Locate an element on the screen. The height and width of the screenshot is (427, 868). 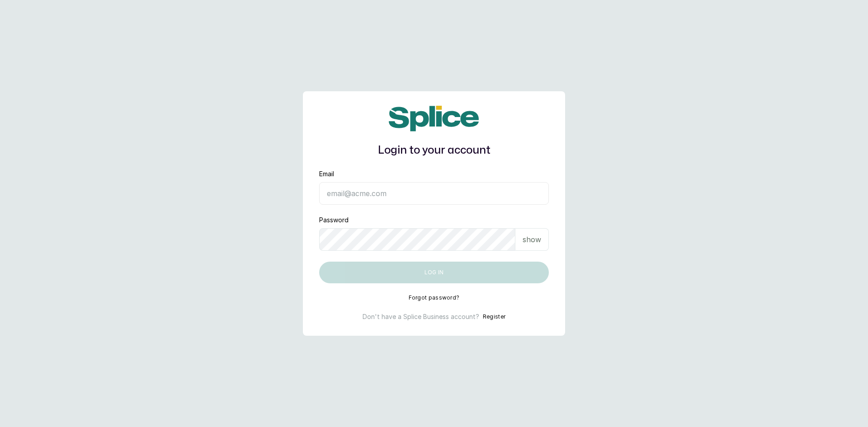
p: show is located at coordinates (532, 239).